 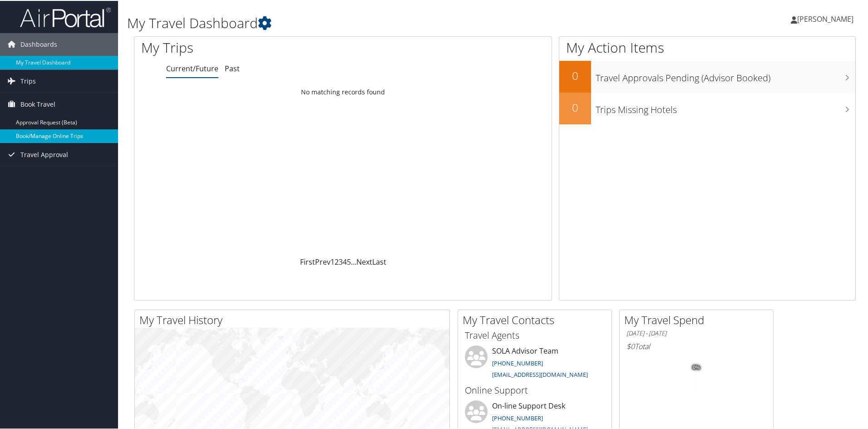 What do you see at coordinates (631, 345) in the screenshot?
I see `span: $0` at bounding box center [631, 345].